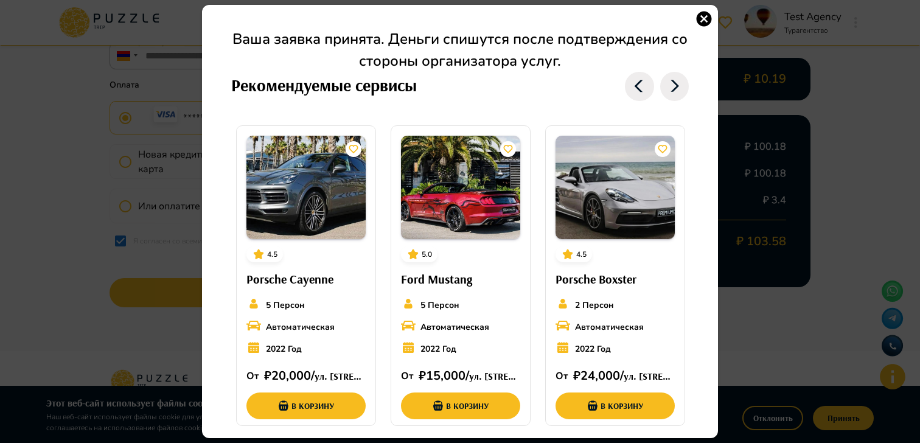 The image size is (920, 443). I want to click on p: 20,000, so click(291, 376).